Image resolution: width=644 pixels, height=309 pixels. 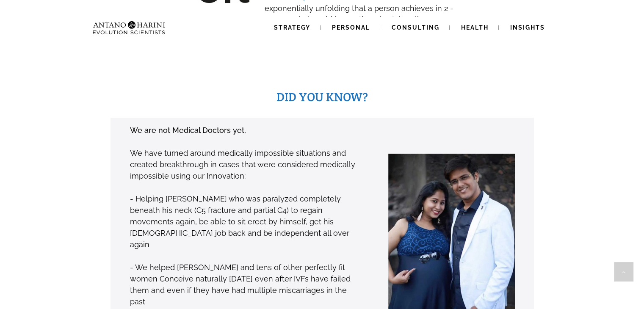 I want to click on span: Insights, so click(x=527, y=28).